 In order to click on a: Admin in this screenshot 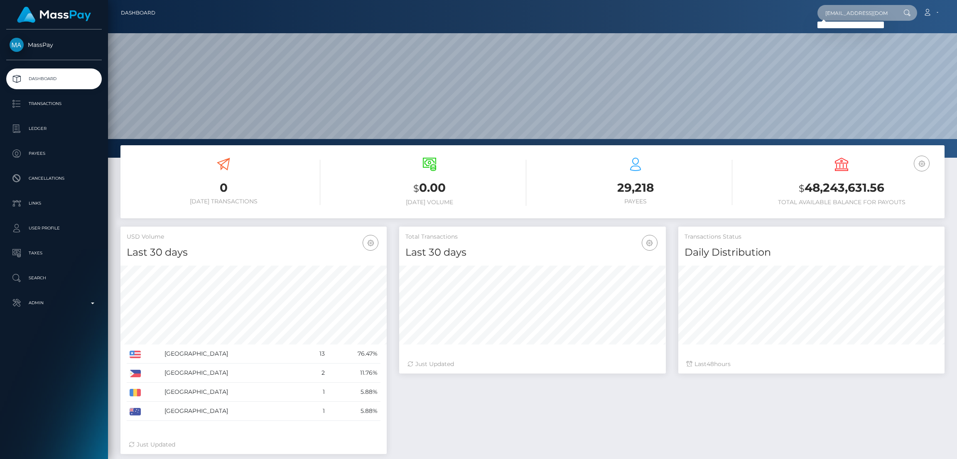, I will do `click(54, 303)`.